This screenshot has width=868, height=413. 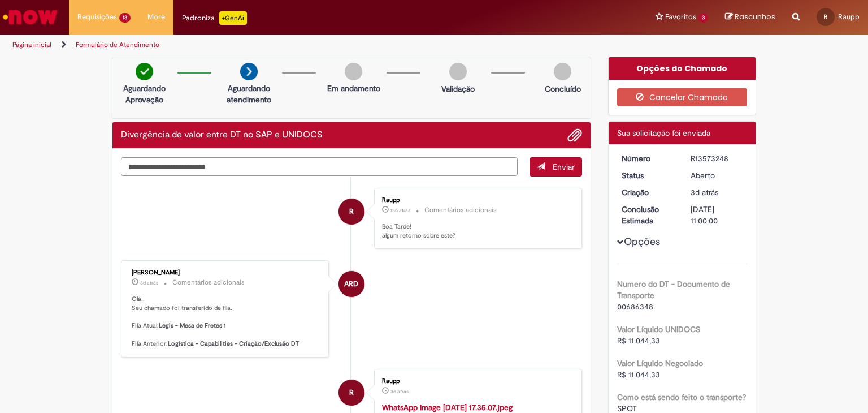 I want to click on p: Aguardando Aprovação, so click(x=144, y=94).